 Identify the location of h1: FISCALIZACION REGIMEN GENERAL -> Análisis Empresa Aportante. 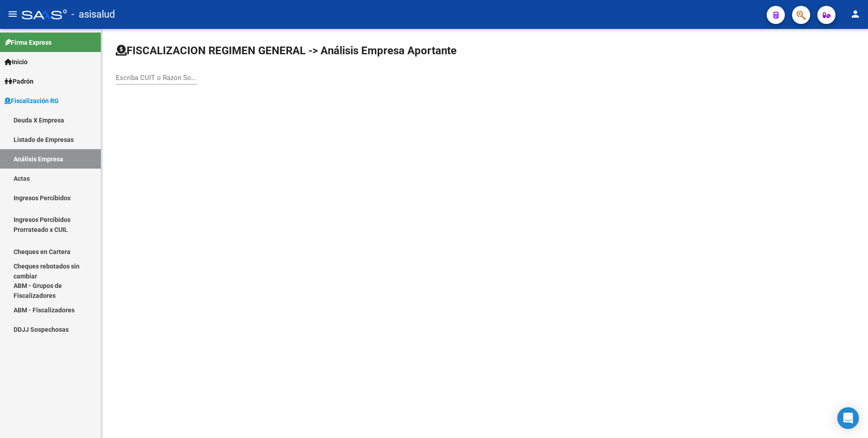
(286, 50).